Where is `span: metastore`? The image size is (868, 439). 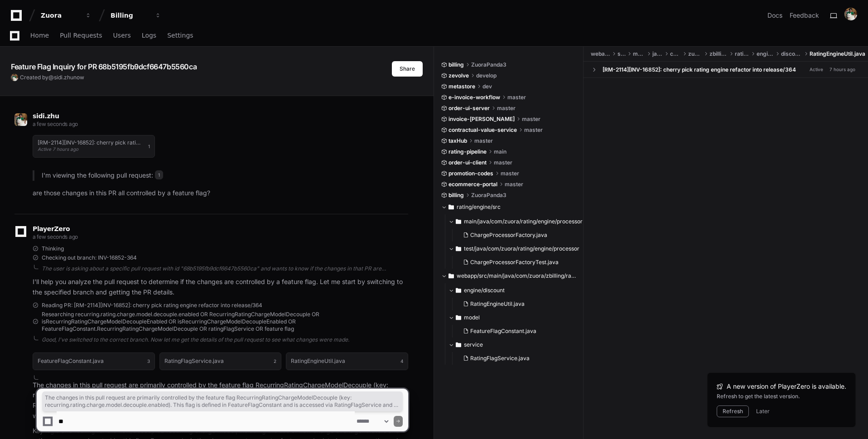
span: metastore is located at coordinates (462, 87).